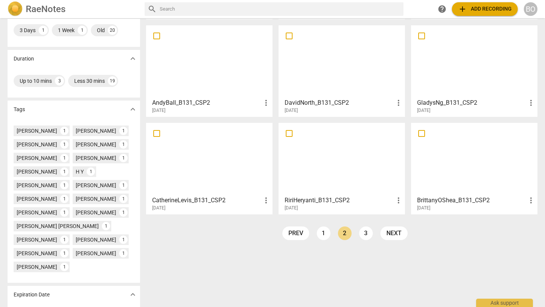 Image resolution: width=545 pixels, height=307 pixels. What do you see at coordinates (45, 9) in the screenshot?
I see `h2: RaeNotes` at bounding box center [45, 9].